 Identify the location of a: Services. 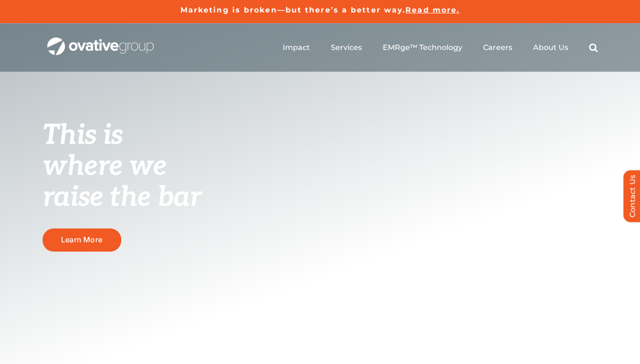
(346, 48).